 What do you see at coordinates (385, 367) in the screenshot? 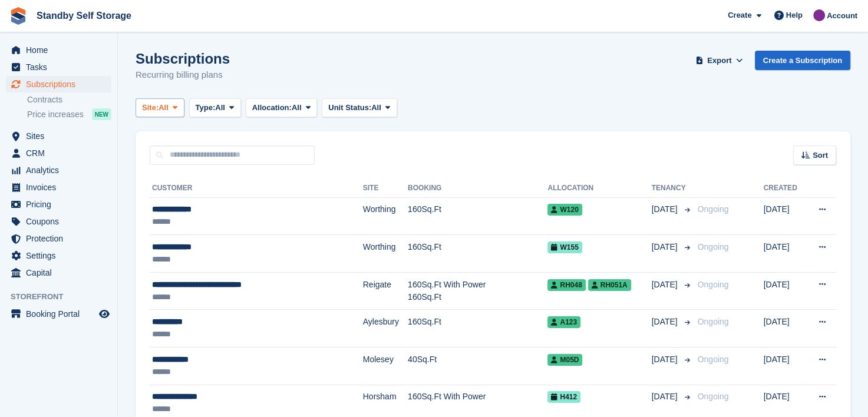
I see `td: Molesey` at bounding box center [385, 367].